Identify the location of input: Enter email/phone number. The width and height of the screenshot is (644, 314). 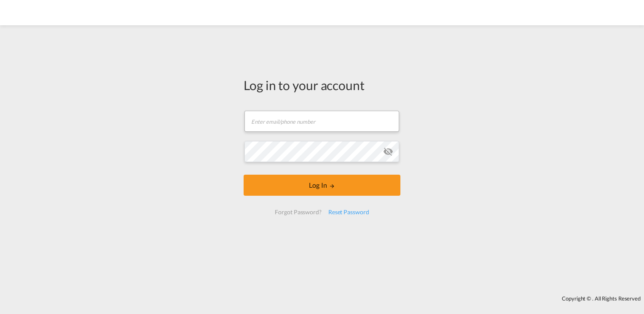
(322, 121).